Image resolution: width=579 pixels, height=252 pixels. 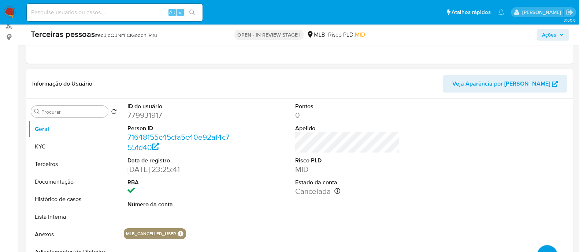 I want to click on dt: Apelido, so click(x=348, y=129).